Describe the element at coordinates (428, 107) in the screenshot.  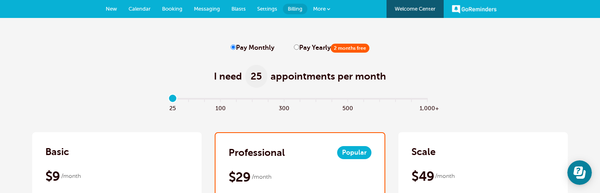
I see `span: 1,000+` at that location.